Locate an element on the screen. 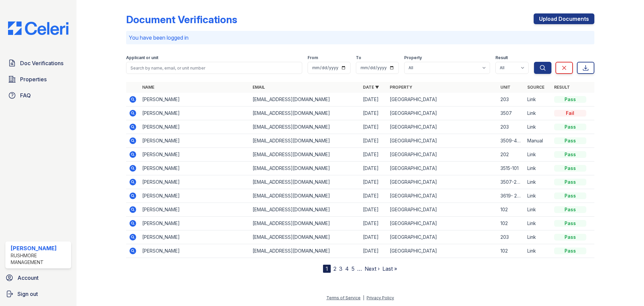 Image resolution: width=644 pixels, height=306 pixels. a: Account is located at coordinates (38, 278).